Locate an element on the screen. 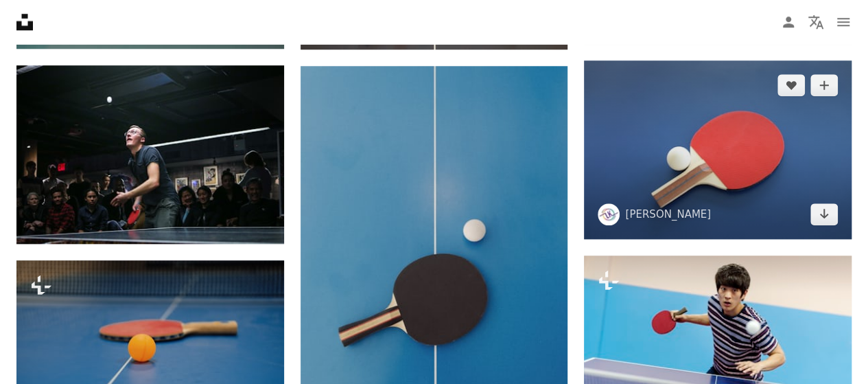 This screenshot has height=384, width=868. button: 컬렉션에 추가 is located at coordinates (824, 85).